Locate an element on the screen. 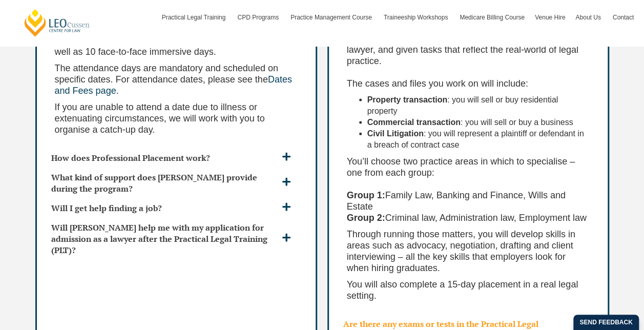 The width and height of the screenshot is (644, 330). li: : you will represent a plaintiff or defendant in a breach of contract case is located at coordinates (478, 140).